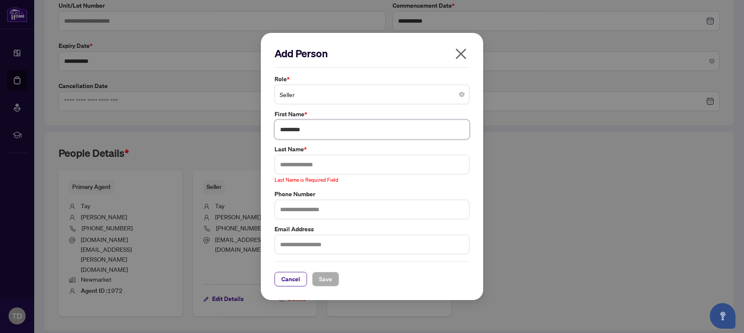 The height and width of the screenshot is (333, 744). I want to click on span: Cancel, so click(291, 279).